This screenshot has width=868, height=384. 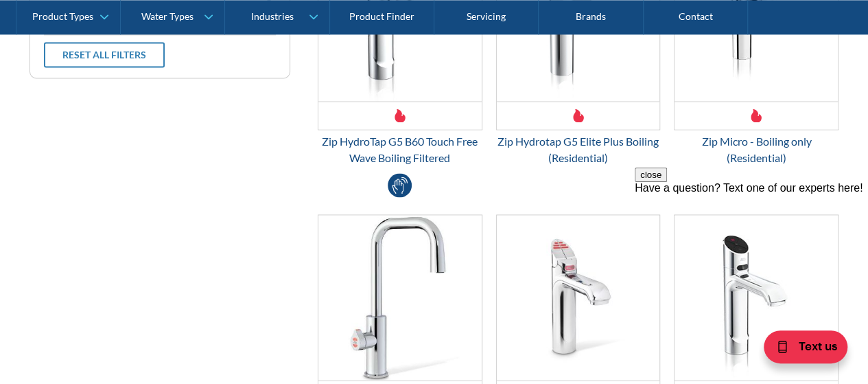 What do you see at coordinates (60, 30) in the screenshot?
I see `span: Text us` at bounding box center [60, 30].